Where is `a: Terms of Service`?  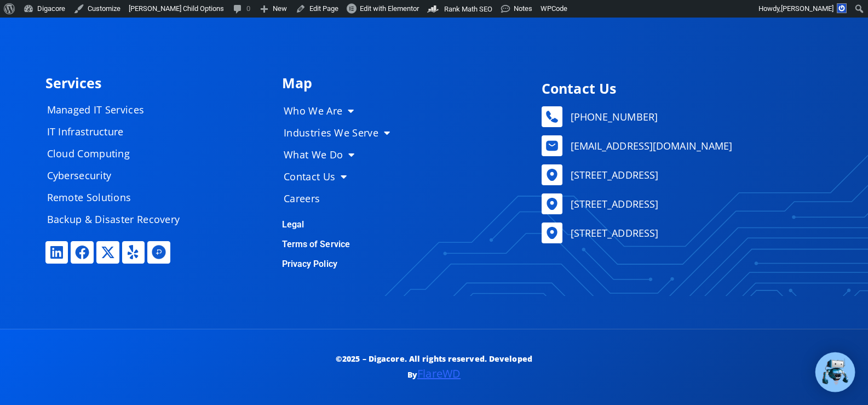 a: Terms of Service is located at coordinates (316, 244).